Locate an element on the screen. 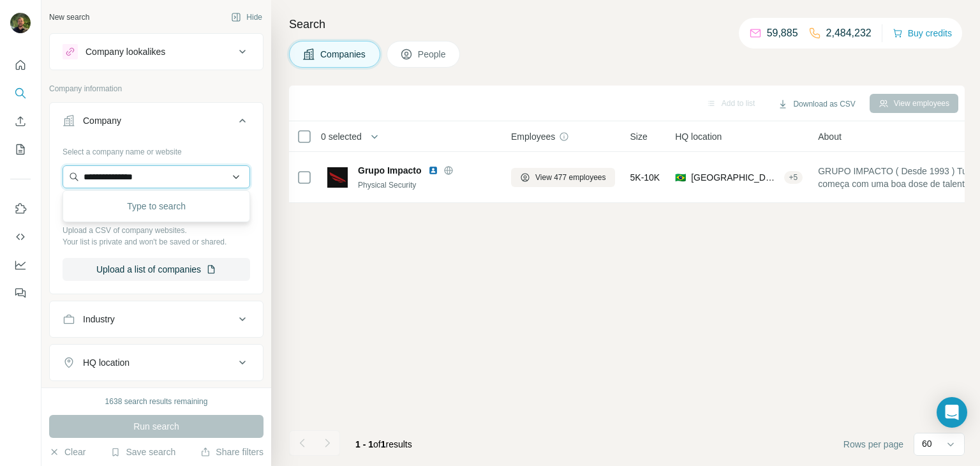  p: 60 is located at coordinates (927, 443).